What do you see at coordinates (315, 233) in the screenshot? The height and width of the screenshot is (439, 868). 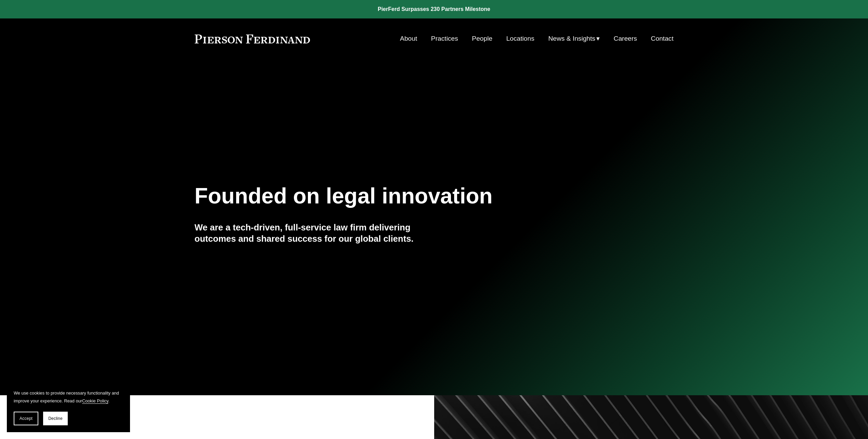 I see `h4: We are a tech-driven, full-service law firm delivering outcomes and shared success for our global...` at bounding box center [315, 233].